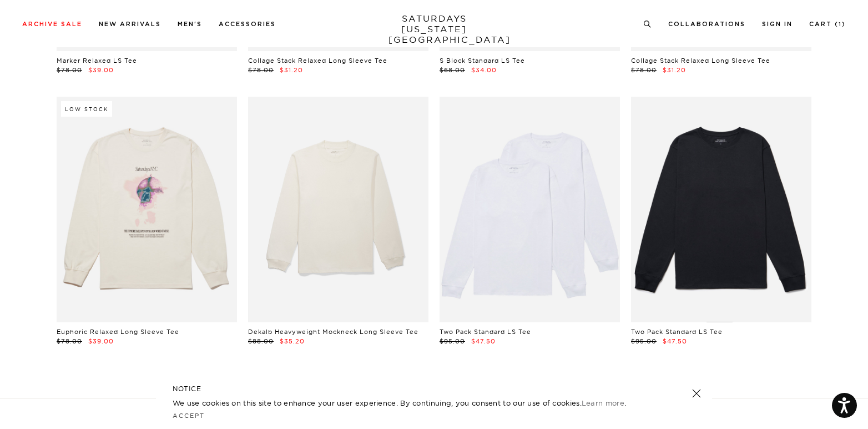  What do you see at coordinates (434, 389) in the screenshot?
I see `h5: NOTICE` at bounding box center [434, 389].